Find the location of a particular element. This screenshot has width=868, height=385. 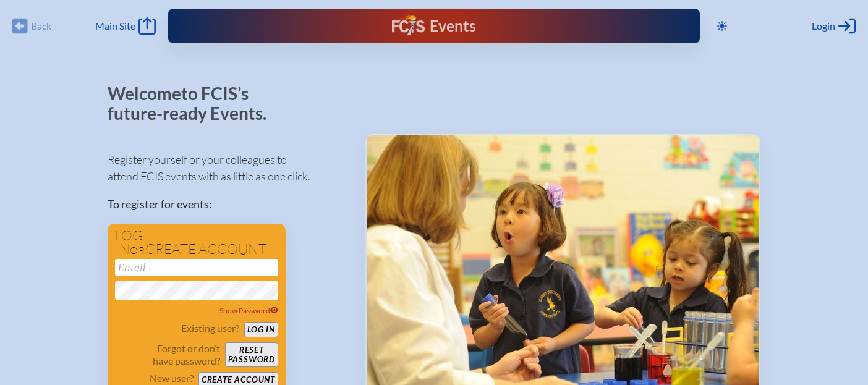

div: FCIS Events — Future ready is located at coordinates (434, 26).